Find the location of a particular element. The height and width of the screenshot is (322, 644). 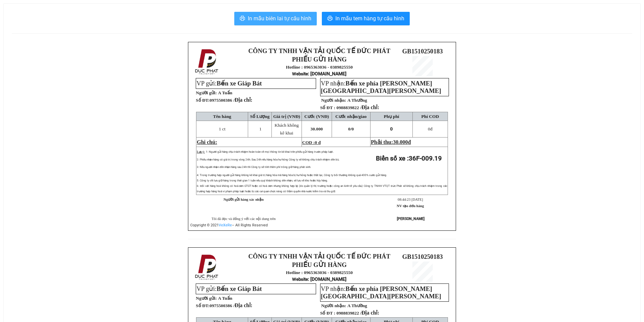

span: 1: Người gửi hàng chịu trách nhiệm hoàn toàn về mọi thông tin kê khai trên phiếu gửi hàng trước p... is located at coordinates (269, 151).